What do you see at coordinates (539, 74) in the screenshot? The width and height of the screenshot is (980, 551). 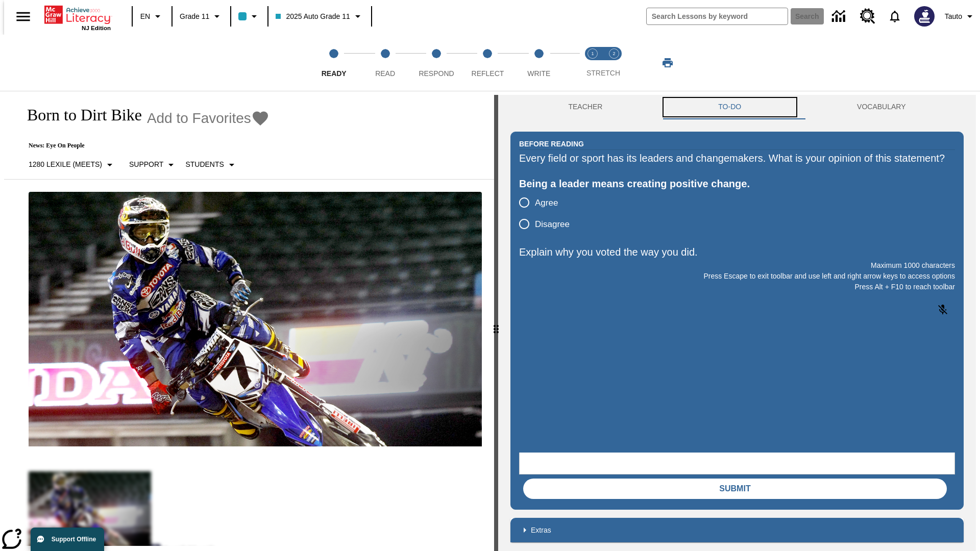 I see `span: Write` at bounding box center [539, 74].